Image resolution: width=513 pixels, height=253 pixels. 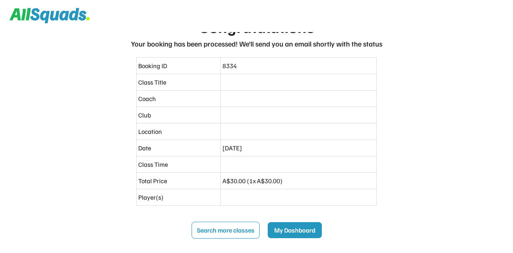 I want to click on button: Search more classes, so click(x=226, y=230).